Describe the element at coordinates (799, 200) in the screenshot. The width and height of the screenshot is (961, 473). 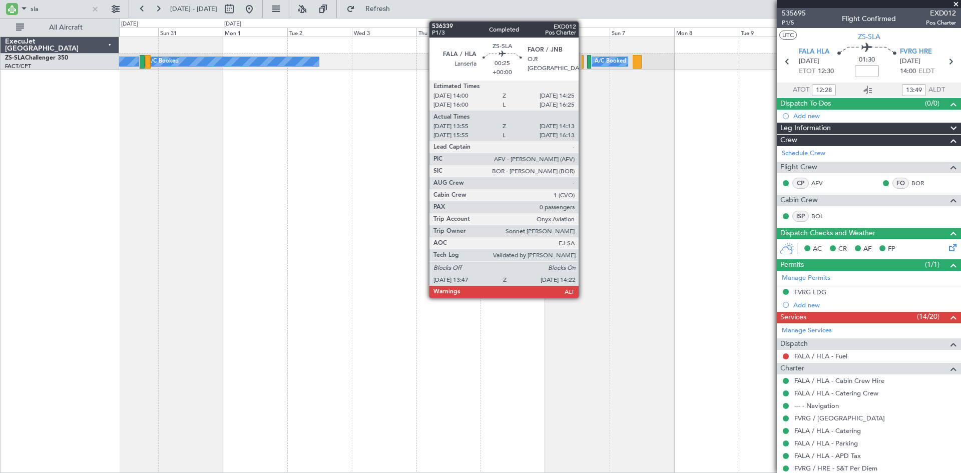
I see `span: Cabin Crew` at that location.